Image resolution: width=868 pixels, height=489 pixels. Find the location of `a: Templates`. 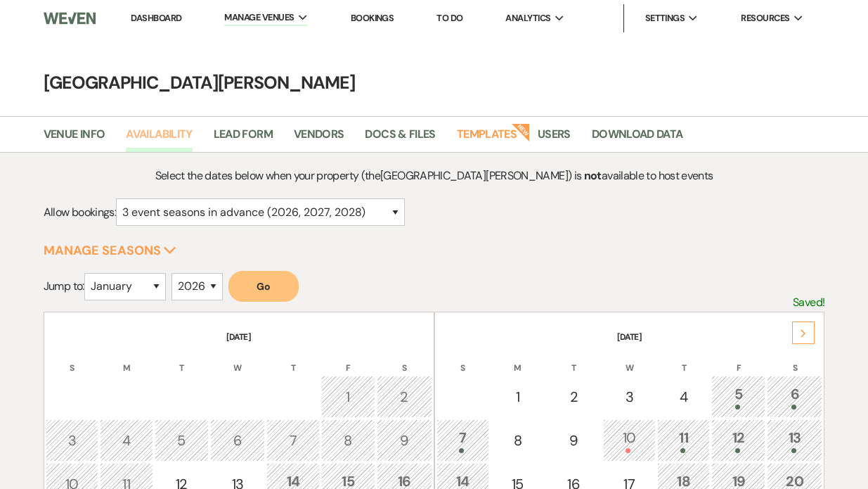

a: Templates is located at coordinates (486, 139).